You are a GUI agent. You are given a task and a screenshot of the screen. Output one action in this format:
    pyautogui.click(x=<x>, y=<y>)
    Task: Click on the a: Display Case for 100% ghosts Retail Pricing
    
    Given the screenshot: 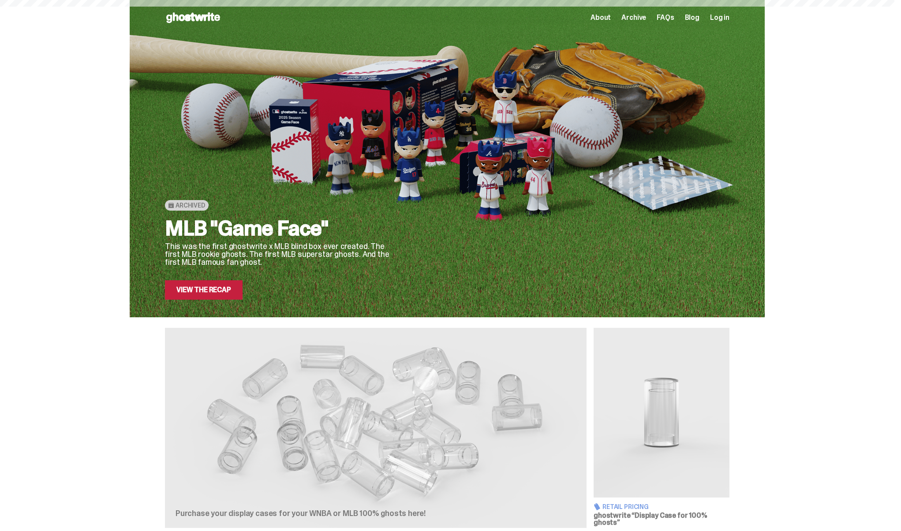 What is the action you would take?
    pyautogui.click(x=661, y=428)
    